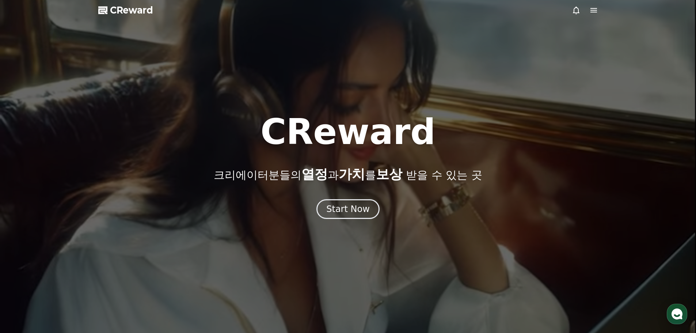 The height and width of the screenshot is (333, 696). Describe the element at coordinates (389, 174) in the screenshot. I see `span: 보상` at that location.